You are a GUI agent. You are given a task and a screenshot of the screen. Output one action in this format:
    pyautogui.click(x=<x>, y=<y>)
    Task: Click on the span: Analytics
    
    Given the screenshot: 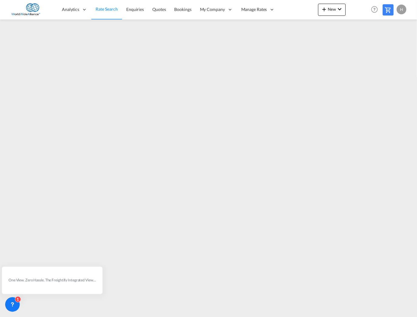 What is the action you would take?
    pyautogui.click(x=70, y=9)
    